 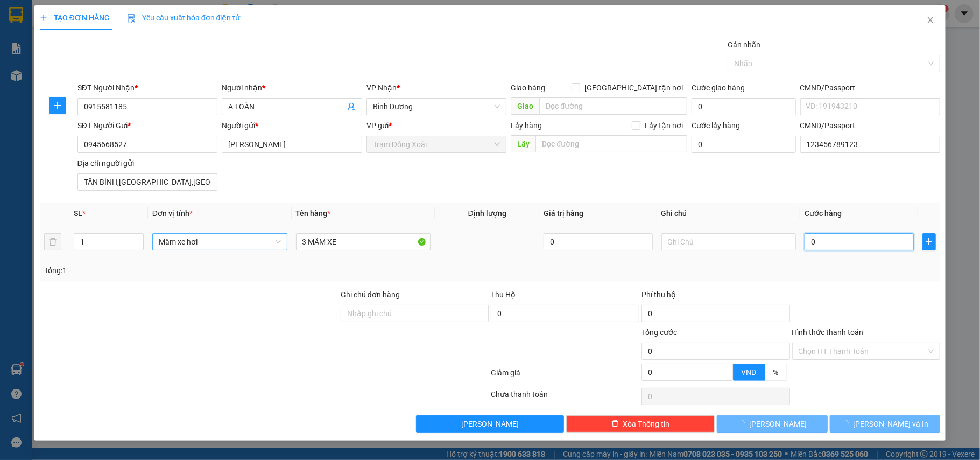 I want to click on span: Lấy tận nơi, so click(x=663, y=126).